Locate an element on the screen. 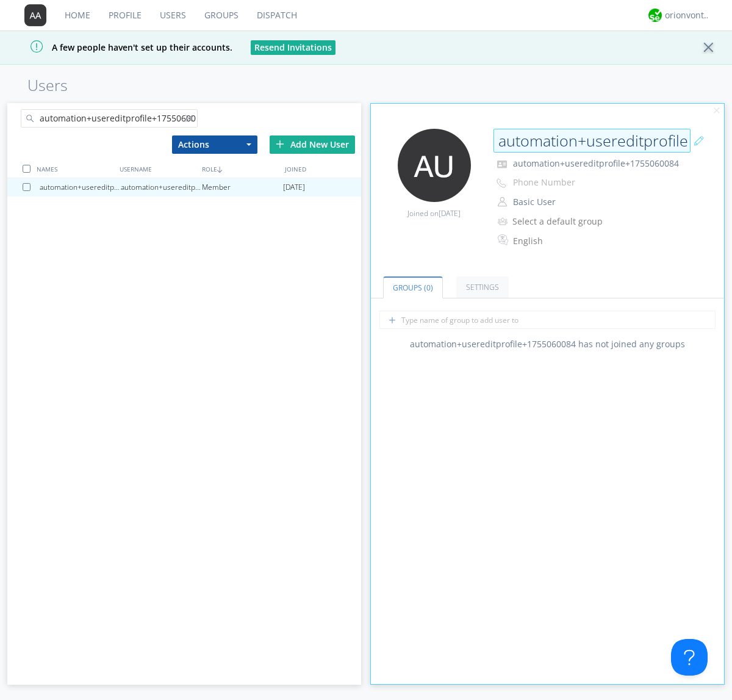  span: Joined on is located at coordinates (434, 213).